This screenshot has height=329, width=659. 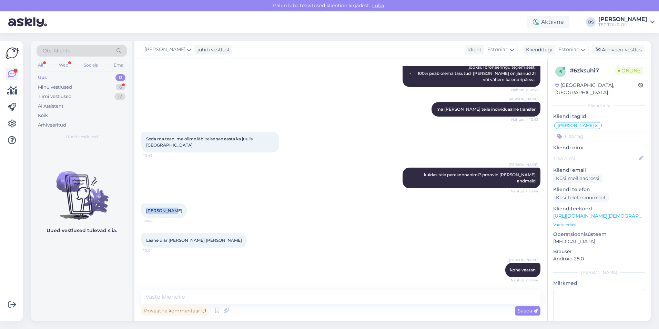 What do you see at coordinates (473, 50) in the screenshot?
I see `div: Klient` at bounding box center [473, 50].